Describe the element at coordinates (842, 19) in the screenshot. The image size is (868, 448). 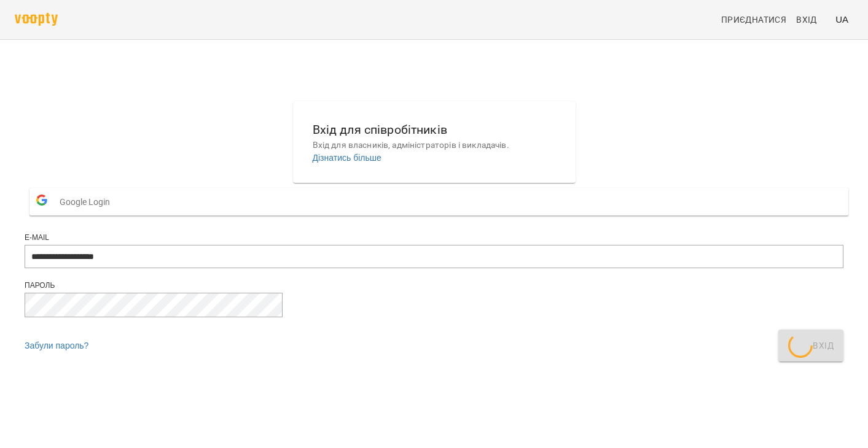
I see `button: UA` at that location.